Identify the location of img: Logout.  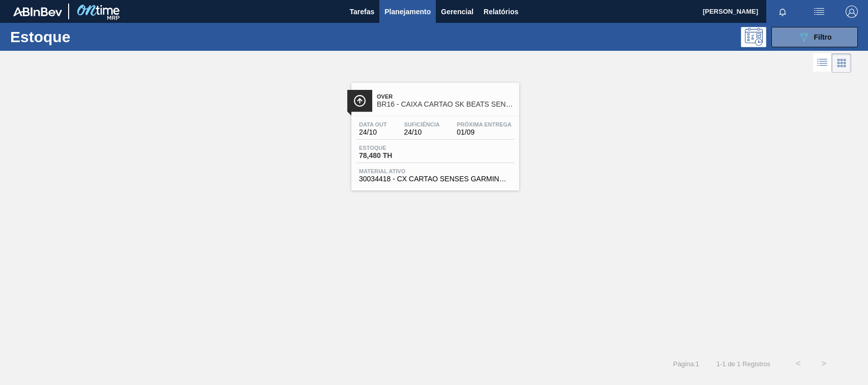
(852, 11).